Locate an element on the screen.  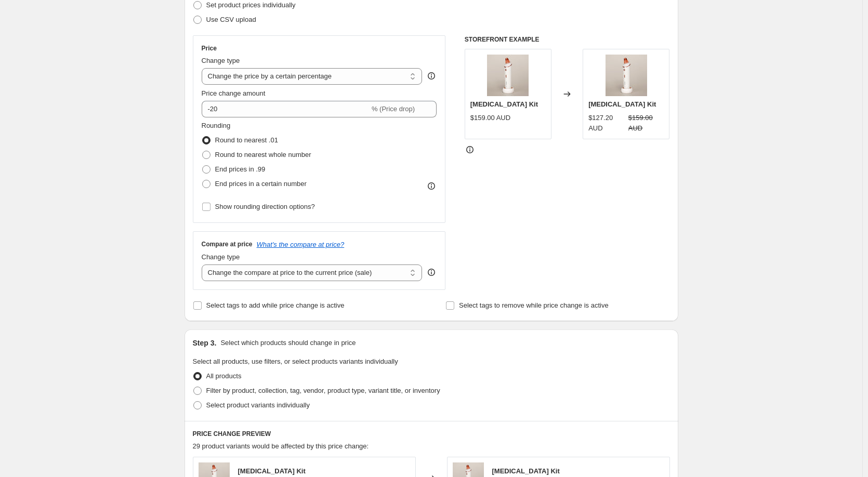
p: Select which products should change in price is located at coordinates (288, 343).